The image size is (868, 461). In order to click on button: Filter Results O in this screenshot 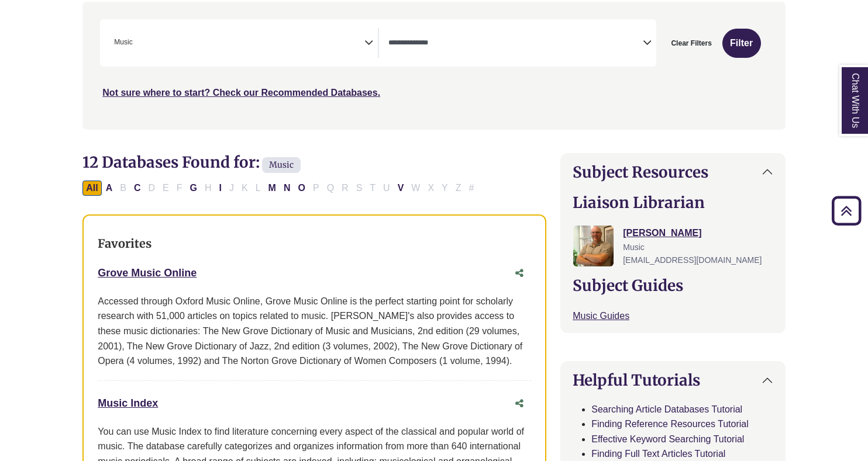, I will do `click(302, 188)`.